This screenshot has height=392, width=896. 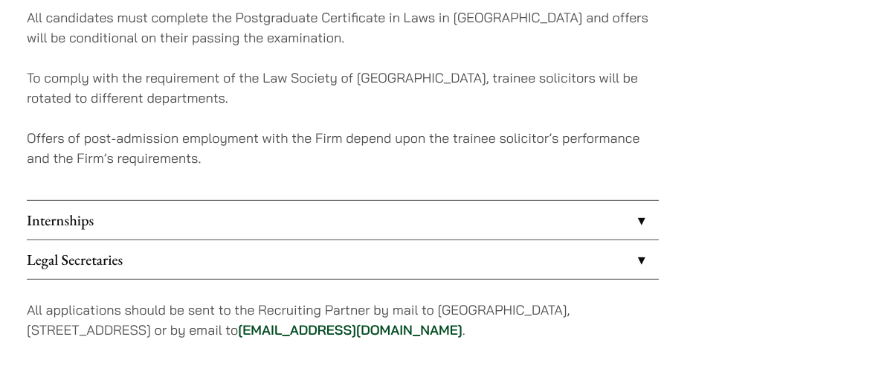 What do you see at coordinates (343, 220) in the screenshot?
I see `a: Internships` at bounding box center [343, 220].